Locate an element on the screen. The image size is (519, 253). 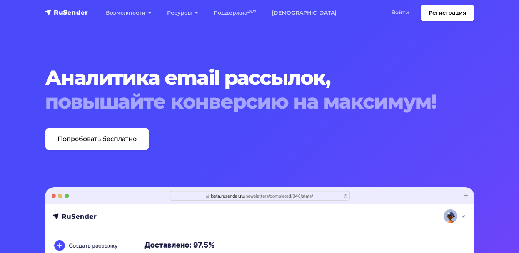
sup: 24/7 is located at coordinates (252, 11).